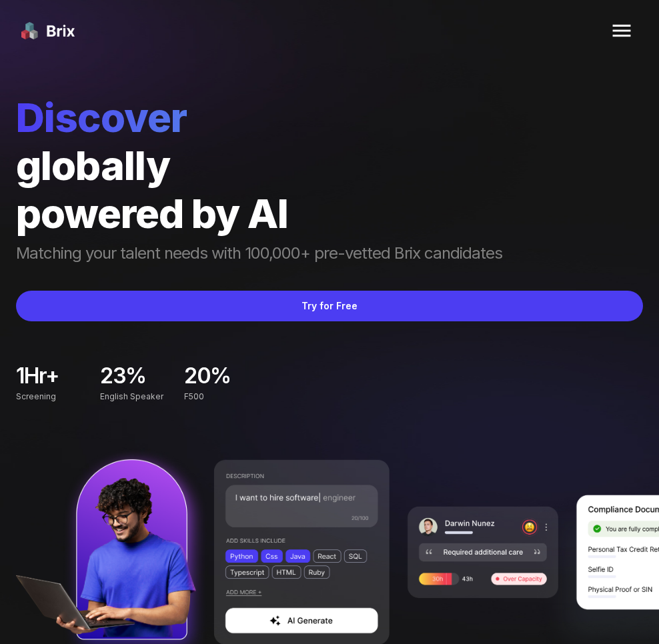  What do you see at coordinates (330, 165) in the screenshot?
I see `div: globally` at bounding box center [330, 165].